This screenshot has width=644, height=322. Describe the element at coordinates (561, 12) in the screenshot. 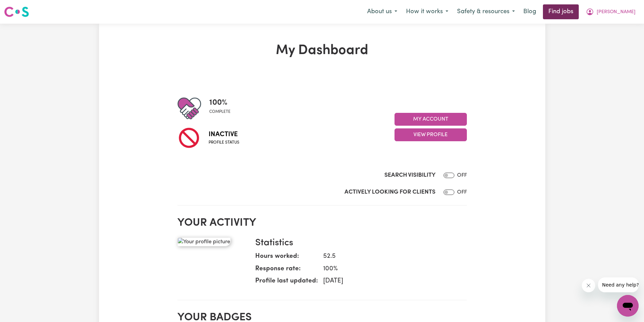

I see `a: Find jobs` at that location.